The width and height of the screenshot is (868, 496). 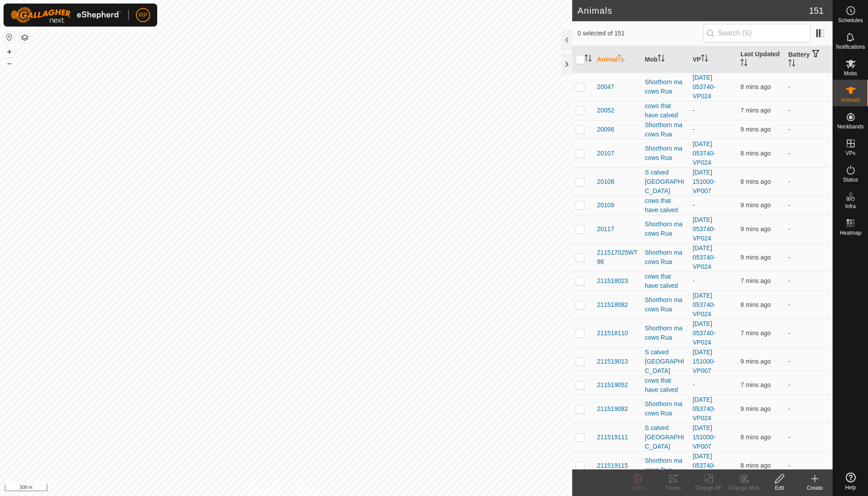 I want to click on span: 20108, so click(x=606, y=182).